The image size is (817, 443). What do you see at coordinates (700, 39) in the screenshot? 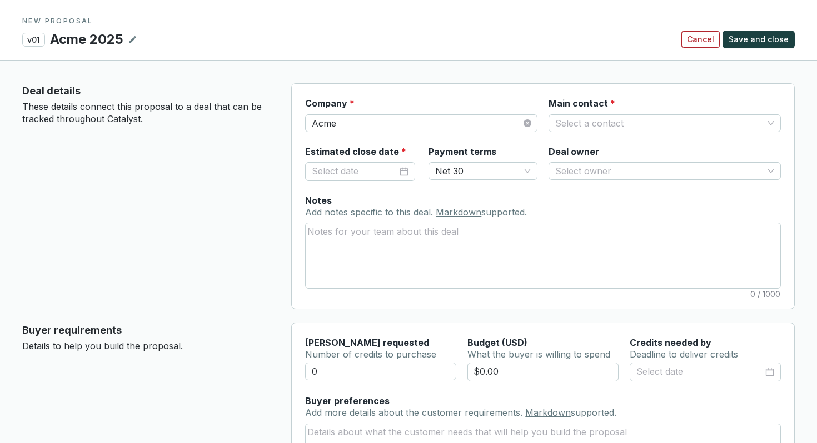
I see `button: Cancel` at bounding box center [700, 39].